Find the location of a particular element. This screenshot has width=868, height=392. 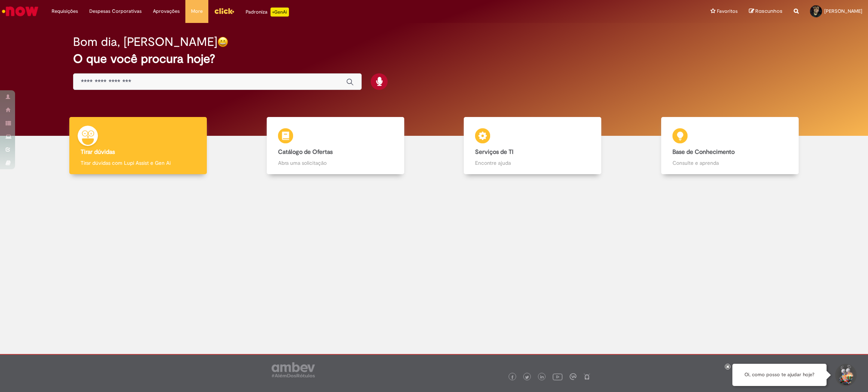

img: logo_footer_naosei.png is located at coordinates (586, 376).